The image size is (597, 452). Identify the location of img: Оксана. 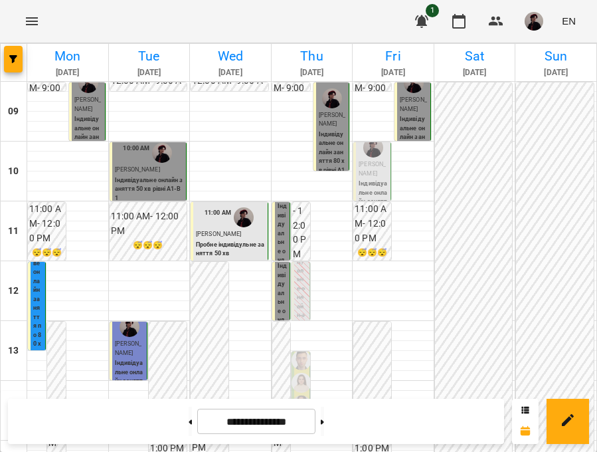
(301, 382).